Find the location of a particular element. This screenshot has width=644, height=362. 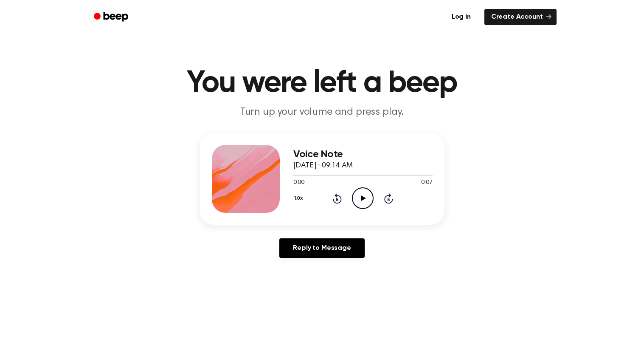

button: 1.0x is located at coordinates (299, 198).